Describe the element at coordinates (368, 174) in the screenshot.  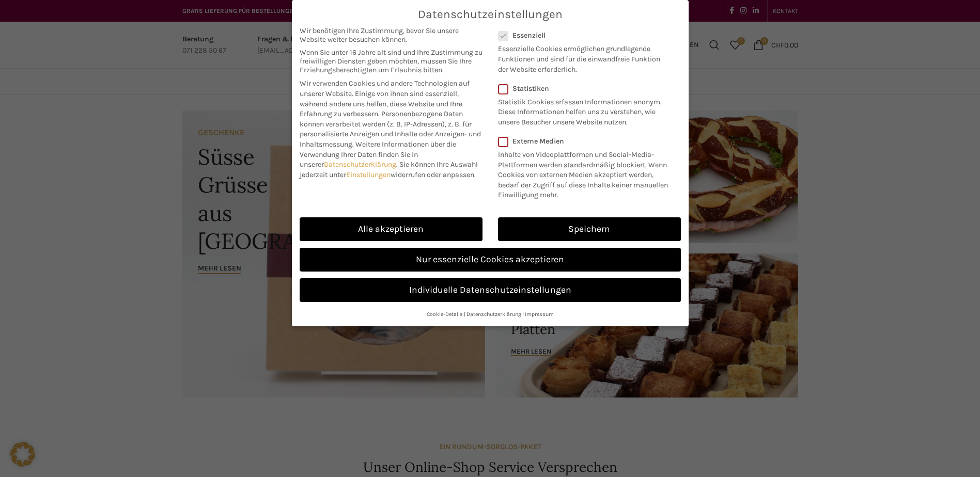
I see `a: Einstellungen` at that location.